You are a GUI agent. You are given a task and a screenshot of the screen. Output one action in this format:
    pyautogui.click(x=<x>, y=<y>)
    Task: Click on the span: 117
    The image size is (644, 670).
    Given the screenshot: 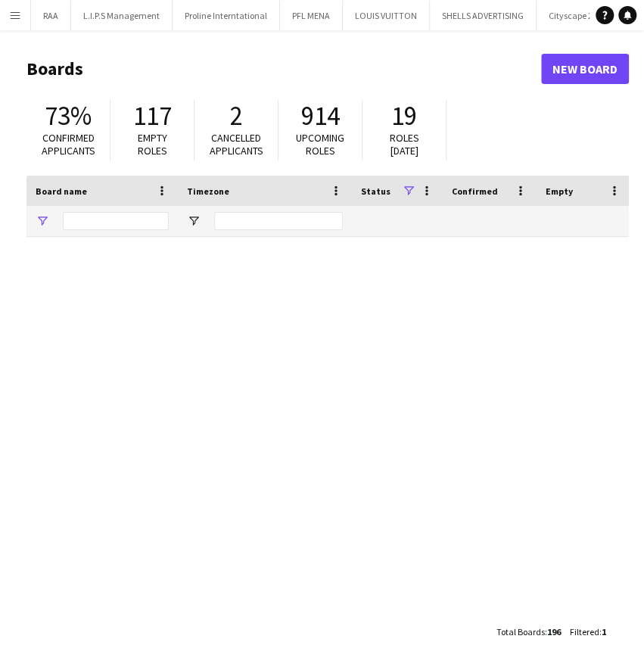 What is the action you would take?
    pyautogui.click(x=152, y=116)
    